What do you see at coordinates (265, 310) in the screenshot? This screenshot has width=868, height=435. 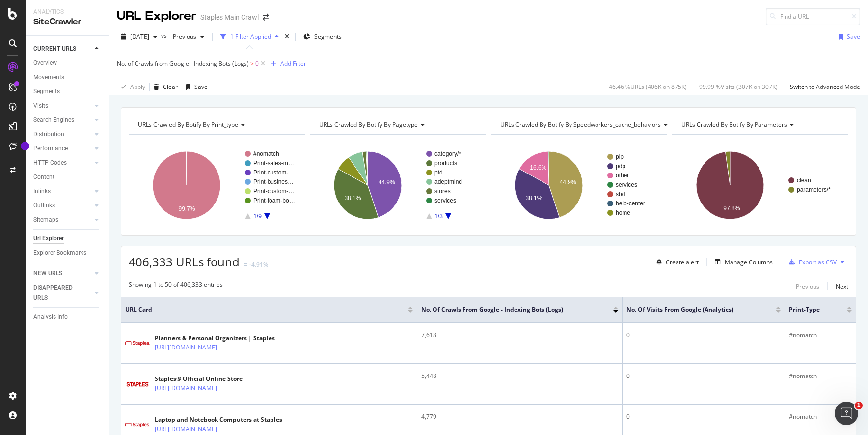 I see `span: URL Card` at bounding box center [265, 310].